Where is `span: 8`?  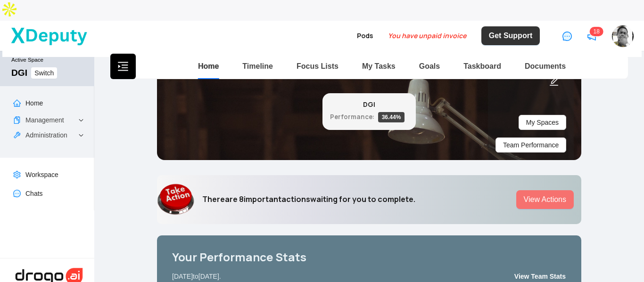
span: 8 is located at coordinates (598, 32).